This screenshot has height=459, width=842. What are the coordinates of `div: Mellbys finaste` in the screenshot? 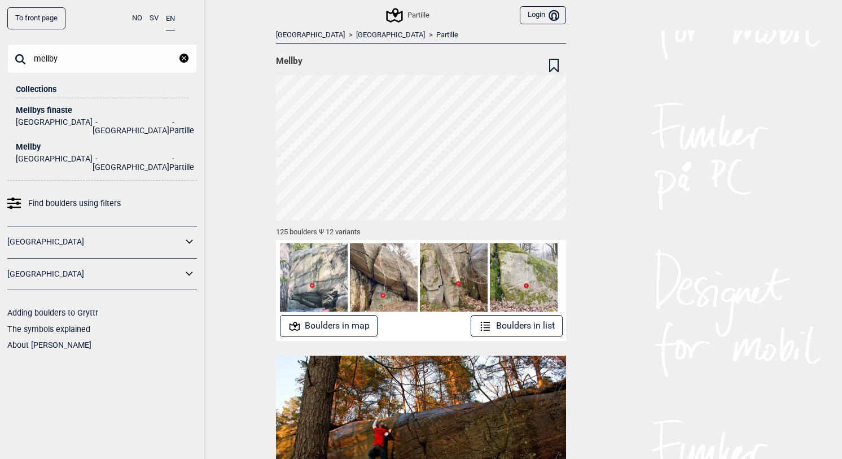 It's located at (102, 110).